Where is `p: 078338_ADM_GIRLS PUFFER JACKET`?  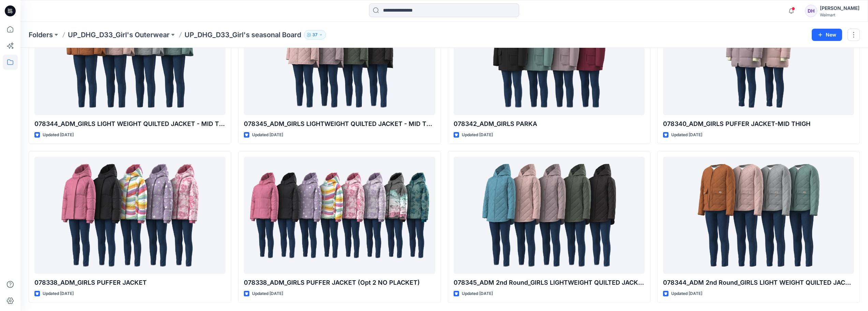 p: 078338_ADM_GIRLS PUFFER JACKET is located at coordinates (130, 283).